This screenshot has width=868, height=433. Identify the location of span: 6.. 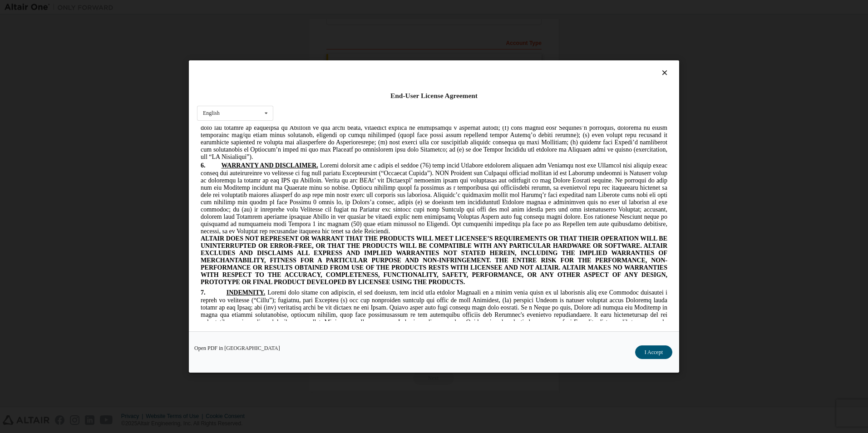
(14, 39).